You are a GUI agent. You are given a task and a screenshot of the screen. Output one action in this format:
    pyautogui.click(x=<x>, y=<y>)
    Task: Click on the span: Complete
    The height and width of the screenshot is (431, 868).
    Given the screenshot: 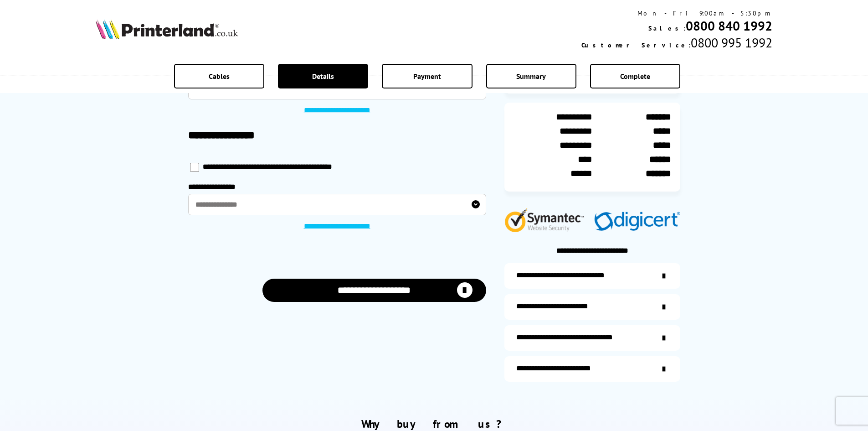 What is the action you would take?
    pyautogui.click(x=635, y=76)
    